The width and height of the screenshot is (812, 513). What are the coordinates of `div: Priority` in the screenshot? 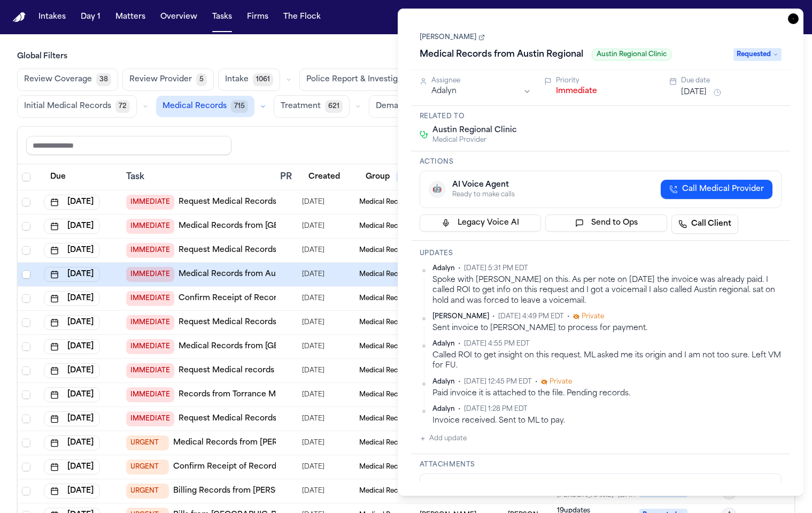 It's located at (606, 81).